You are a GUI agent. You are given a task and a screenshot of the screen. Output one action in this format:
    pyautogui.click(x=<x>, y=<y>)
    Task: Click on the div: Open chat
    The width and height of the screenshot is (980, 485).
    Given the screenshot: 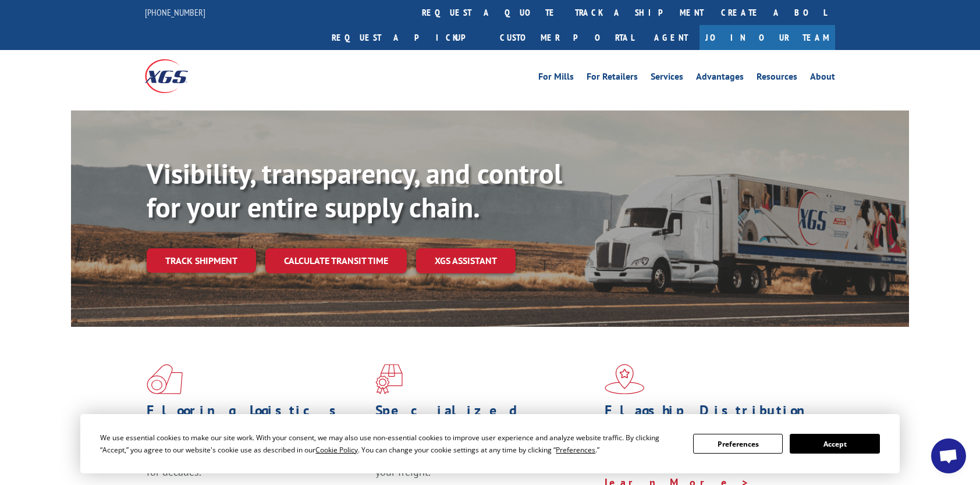 What is the action you would take?
    pyautogui.click(x=948, y=455)
    